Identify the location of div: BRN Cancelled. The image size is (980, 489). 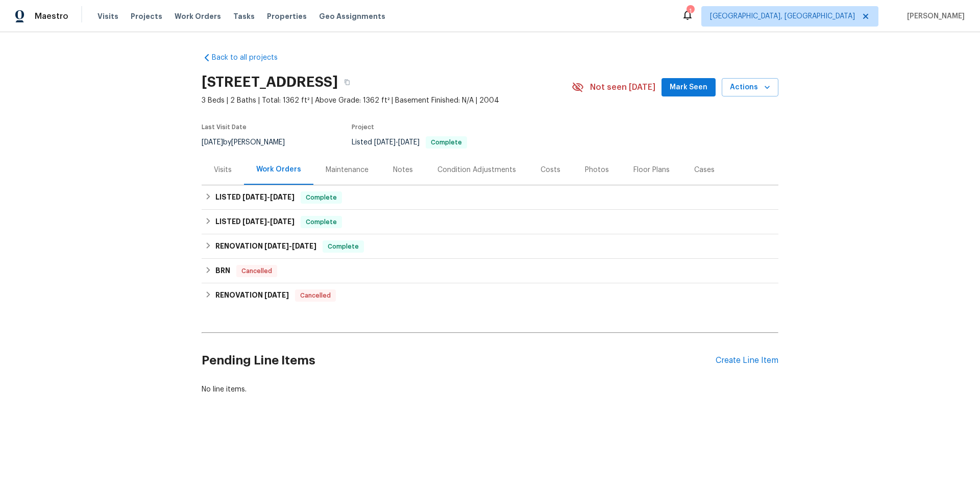
(490, 271).